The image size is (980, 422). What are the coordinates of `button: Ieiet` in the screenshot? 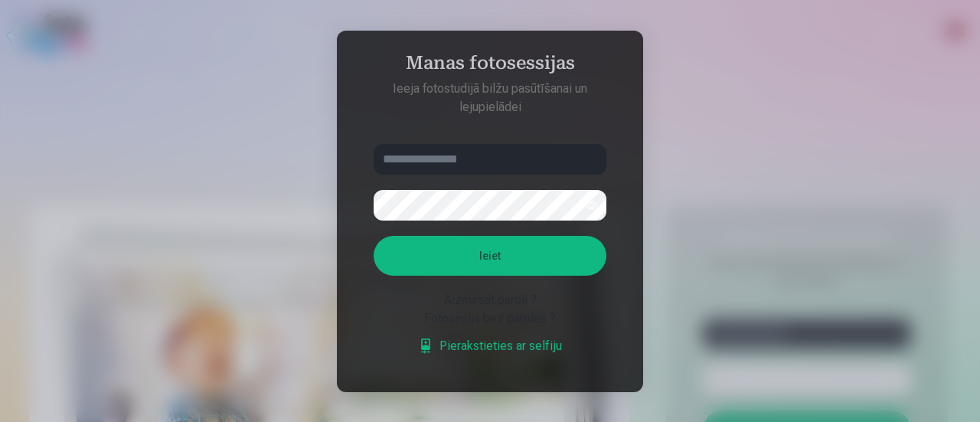 It's located at (490, 256).